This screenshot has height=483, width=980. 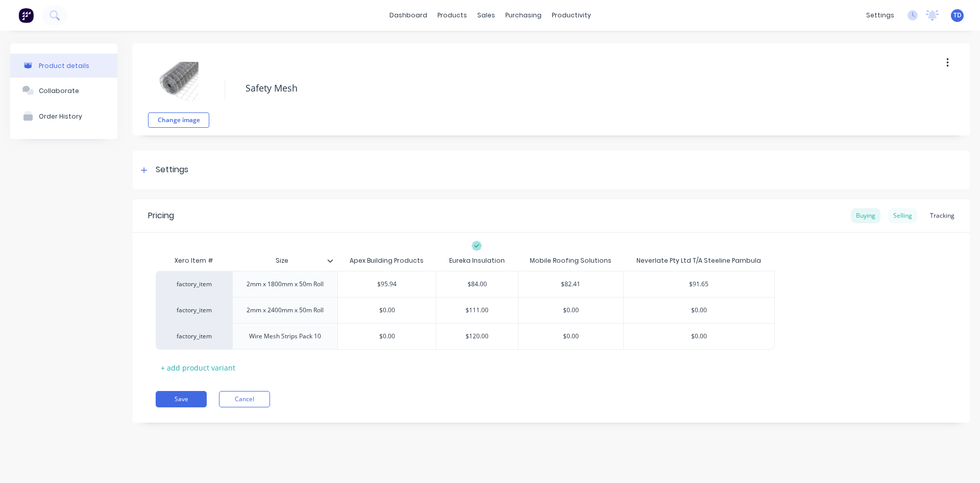 What do you see at coordinates (452, 16) in the screenshot?
I see `div: products` at bounding box center [452, 16].